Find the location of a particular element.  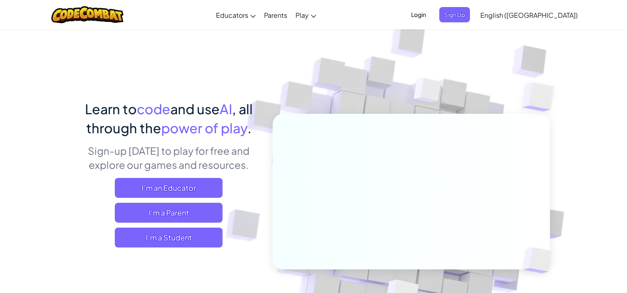

span: power of play is located at coordinates (204, 128).